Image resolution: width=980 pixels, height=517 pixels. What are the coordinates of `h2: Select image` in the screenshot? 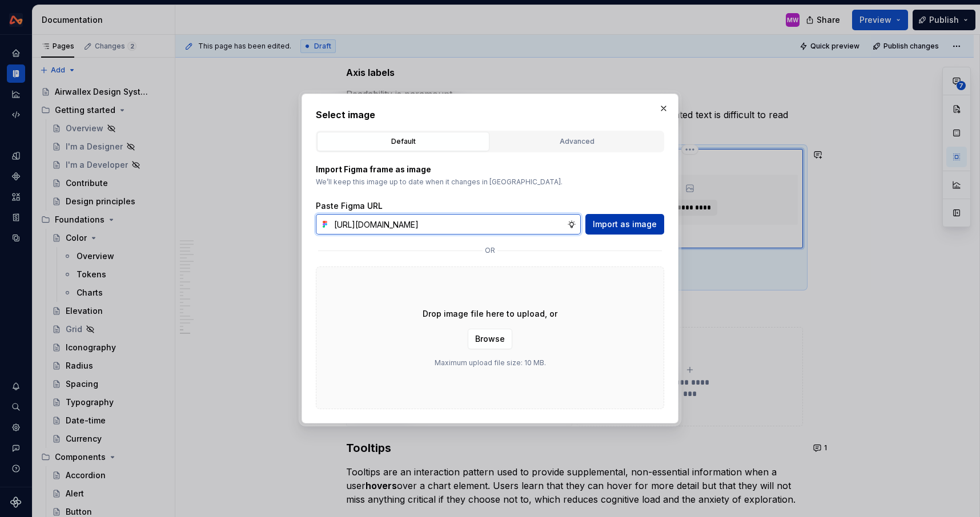 It's located at (490, 115).